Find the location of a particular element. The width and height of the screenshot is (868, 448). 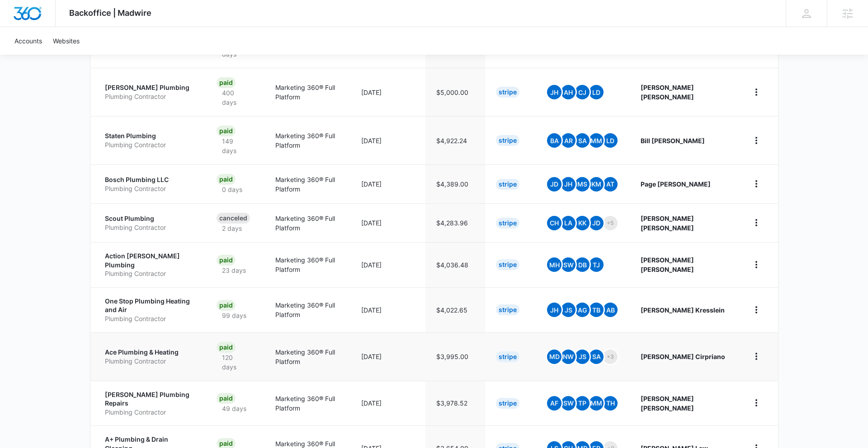

p: Bosch Plumbing LLC is located at coordinates (150, 180).